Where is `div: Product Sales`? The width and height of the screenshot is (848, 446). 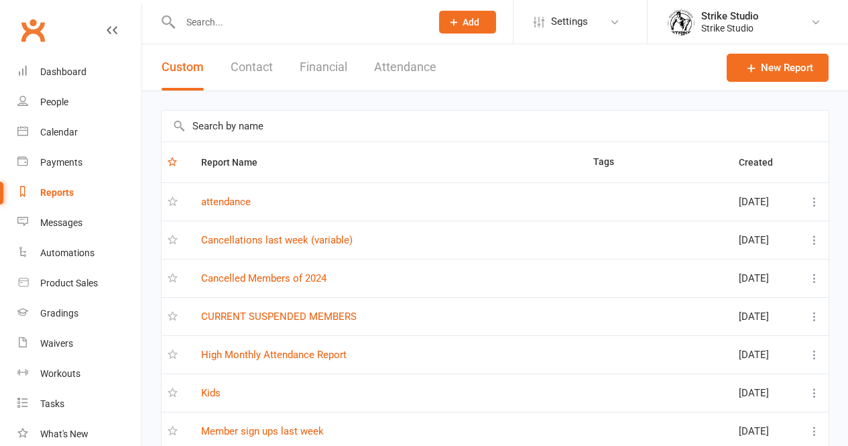 div: Product Sales is located at coordinates (69, 283).